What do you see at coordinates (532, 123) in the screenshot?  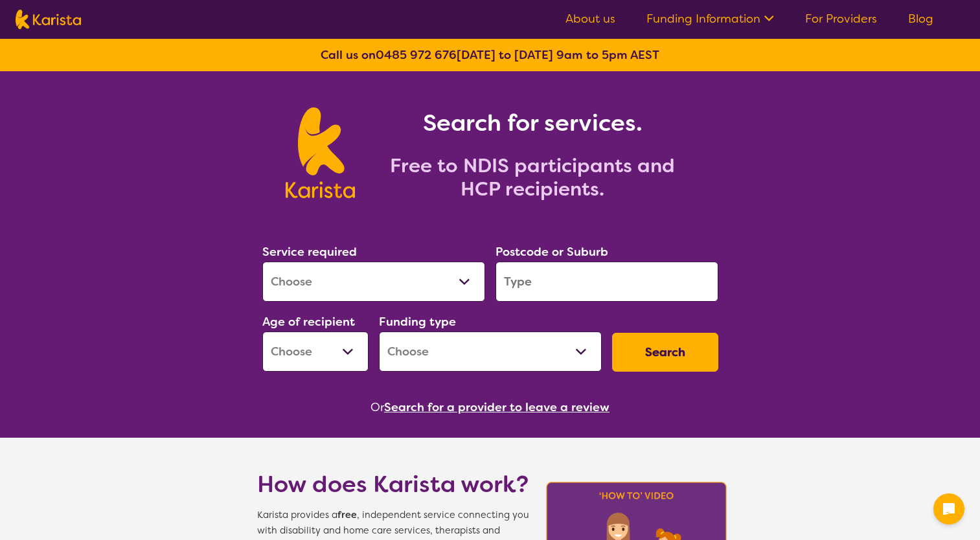 I see `h1: Search for services.` at bounding box center [532, 123].